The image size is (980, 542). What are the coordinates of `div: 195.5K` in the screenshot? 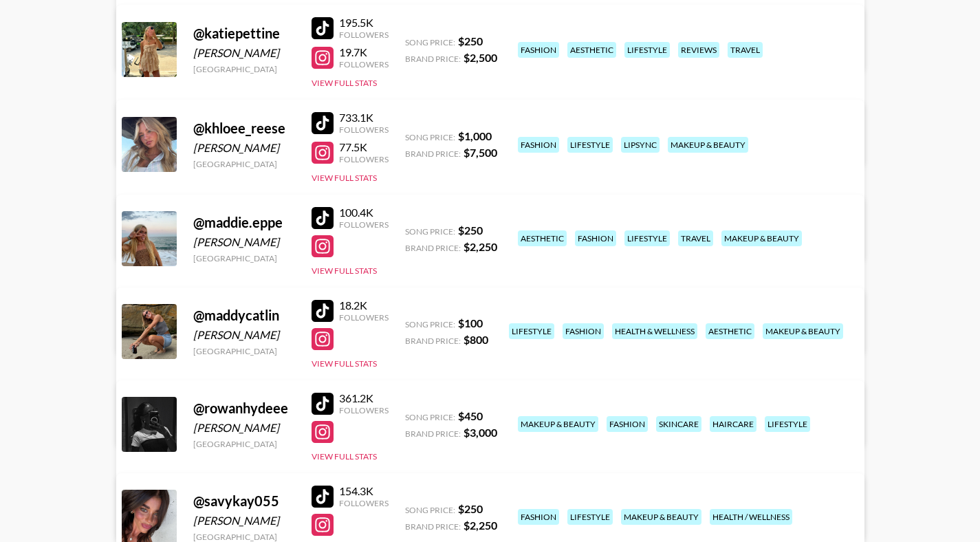 It's located at (364, 23).